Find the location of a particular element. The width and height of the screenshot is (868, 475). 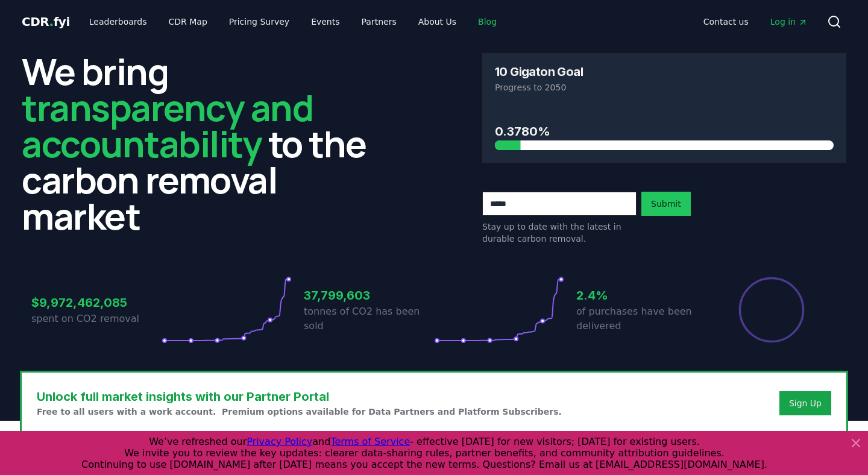

a: Partners is located at coordinates (379, 22).